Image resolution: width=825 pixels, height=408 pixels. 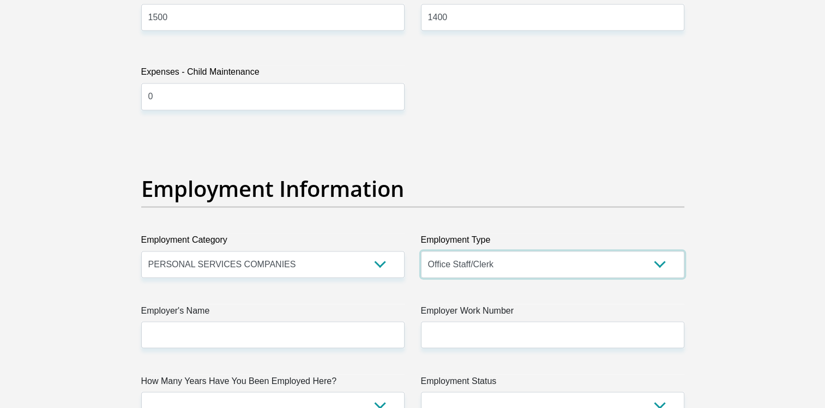 What do you see at coordinates (552, 242) in the screenshot?
I see `label: Employment Type` at bounding box center [552, 242].